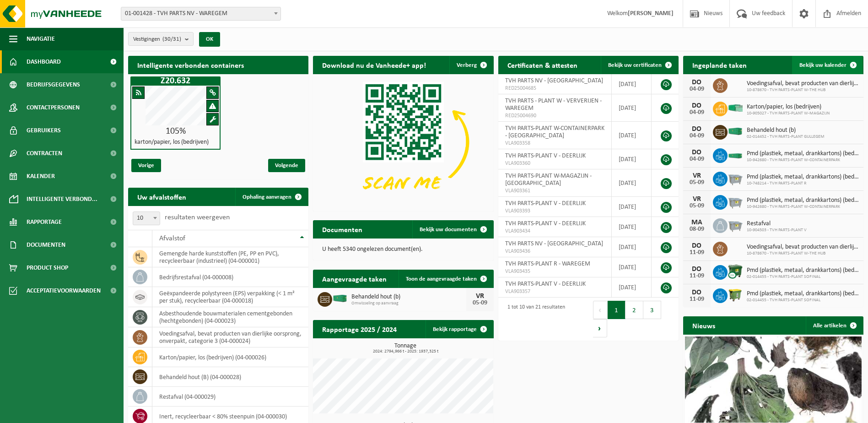 This screenshot has height=423, width=868. What do you see at coordinates (441, 279) in the screenshot?
I see `span: Toon de aangevraagde taken` at bounding box center [441, 279].